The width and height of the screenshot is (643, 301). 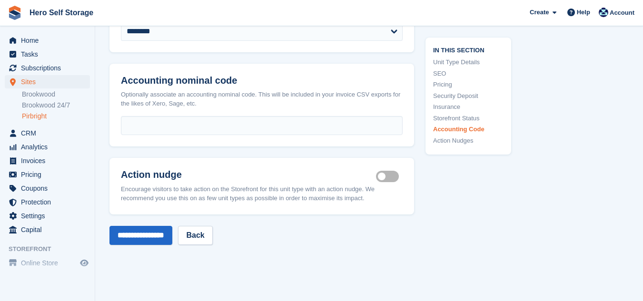 I want to click on img: stora-icon-8386f47178a22dfd0bd8f6a31ec36ba5ce8667c1dd55bd0f319d3a0aa187defe.svg, so click(x=15, y=13).